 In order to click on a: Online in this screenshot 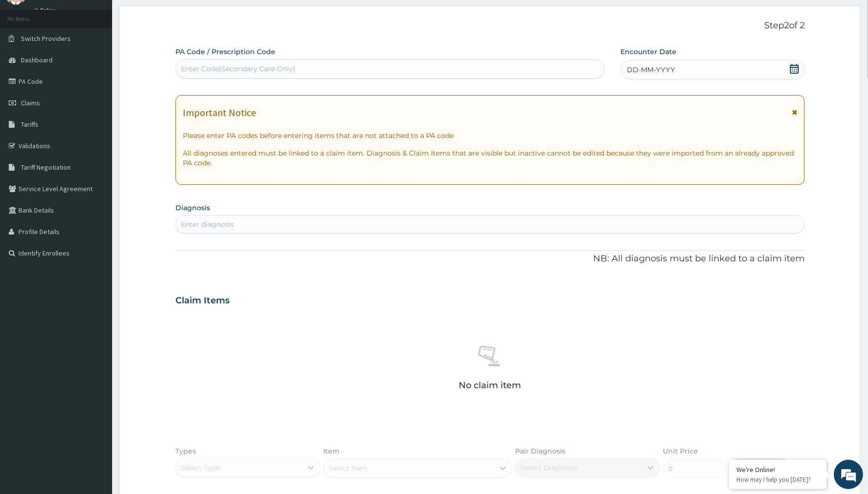, I will do `click(46, 10)`.